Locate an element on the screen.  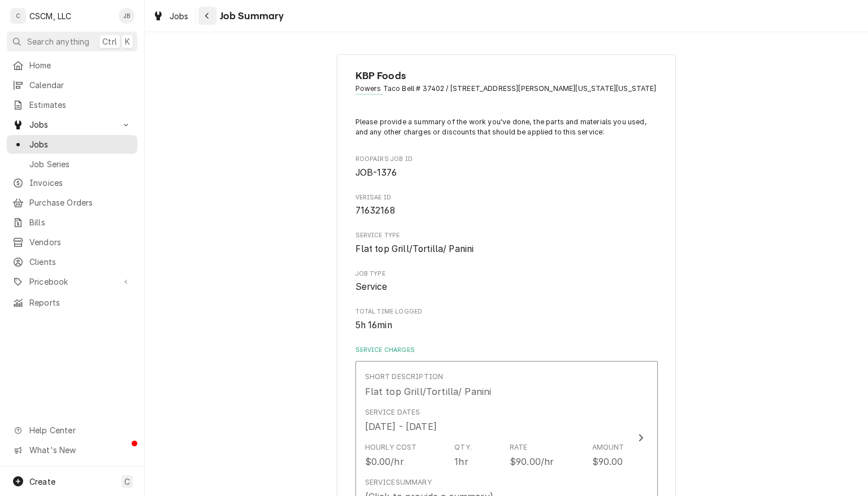
div: Amount is located at coordinates (608, 447).